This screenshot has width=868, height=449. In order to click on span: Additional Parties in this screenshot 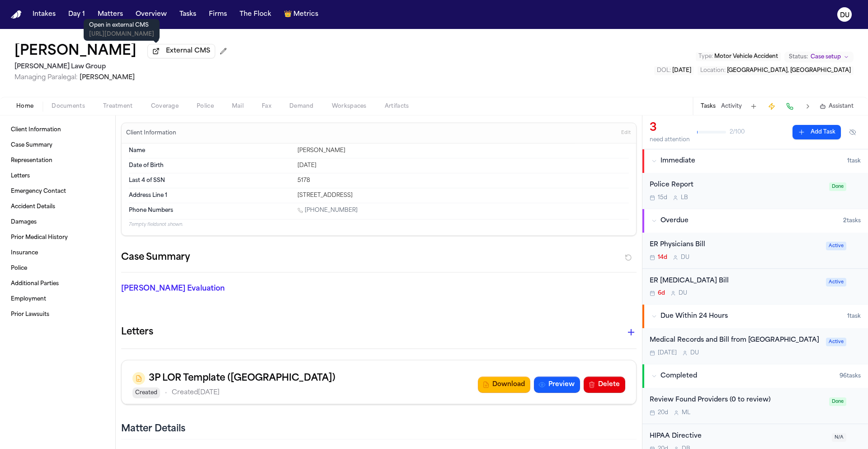, I will do `click(35, 284)`.